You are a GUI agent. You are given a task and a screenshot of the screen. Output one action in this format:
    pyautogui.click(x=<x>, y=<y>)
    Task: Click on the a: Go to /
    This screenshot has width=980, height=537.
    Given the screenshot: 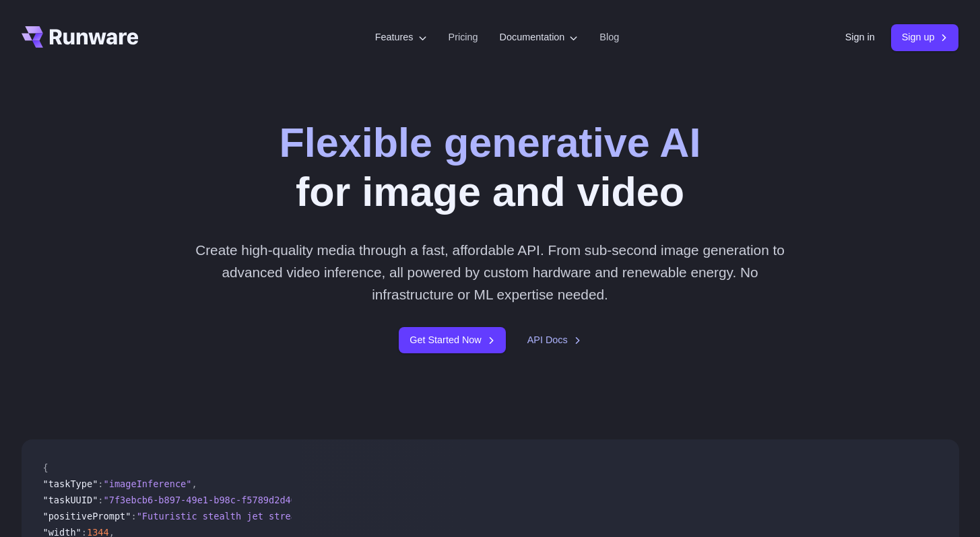 What is the action you would take?
    pyautogui.click(x=80, y=37)
    